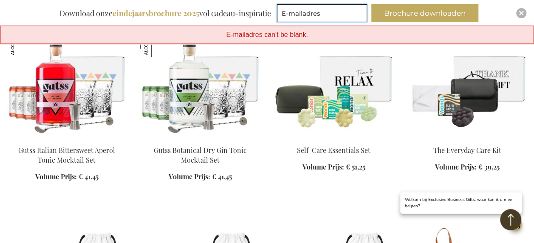 This screenshot has width=534, height=243. Describe the element at coordinates (200, 80) in the screenshot. I see `img: Gutss Botanical Dry Gin Tonic Mocktail Set` at that location.